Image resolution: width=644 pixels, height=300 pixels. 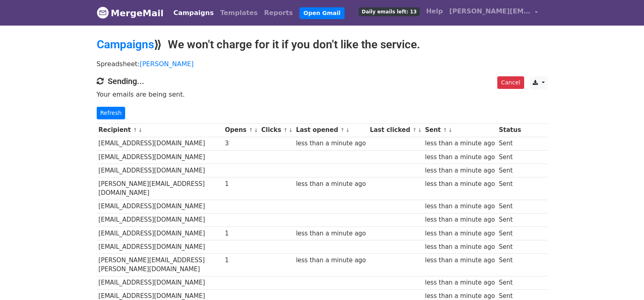 I want to click on th: Sent, so click(x=460, y=130).